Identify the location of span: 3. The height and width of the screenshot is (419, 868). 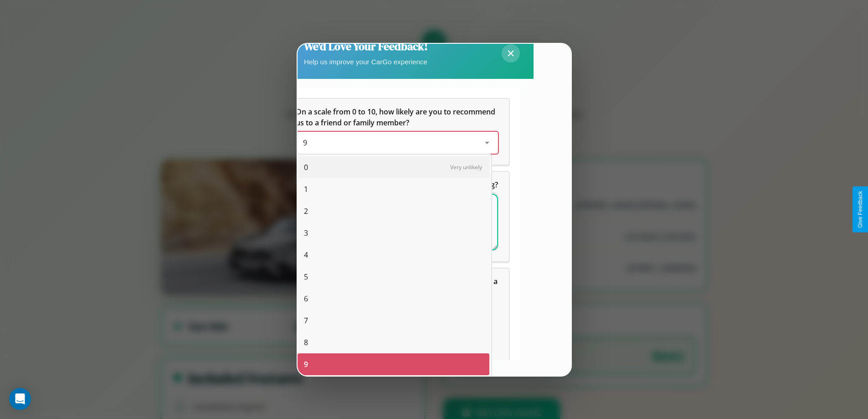
(306, 233).